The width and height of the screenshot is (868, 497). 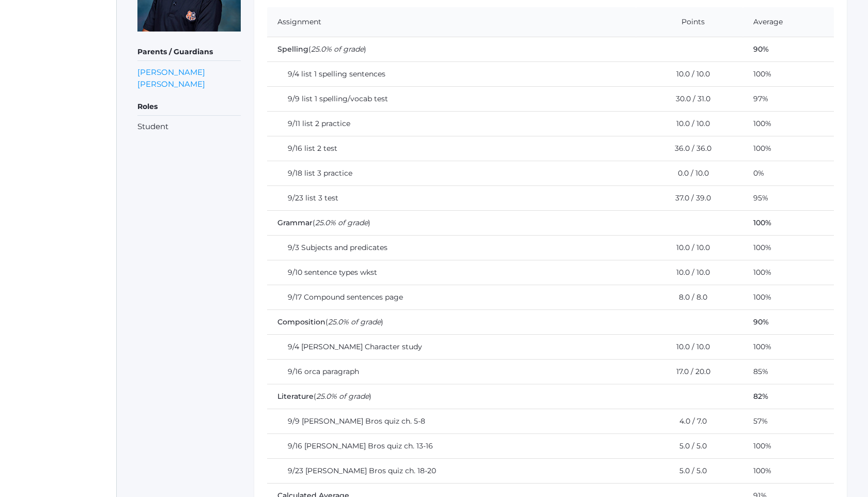 I want to click on li: Student, so click(x=189, y=126).